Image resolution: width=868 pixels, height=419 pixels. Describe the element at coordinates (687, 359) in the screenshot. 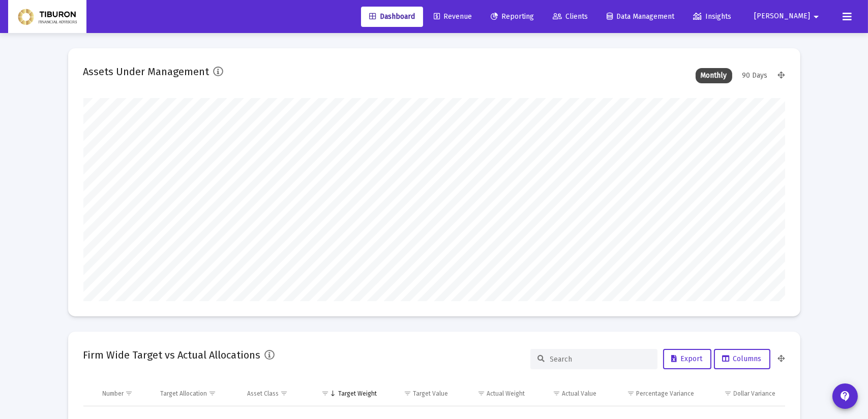

I see `button: Export` at that location.